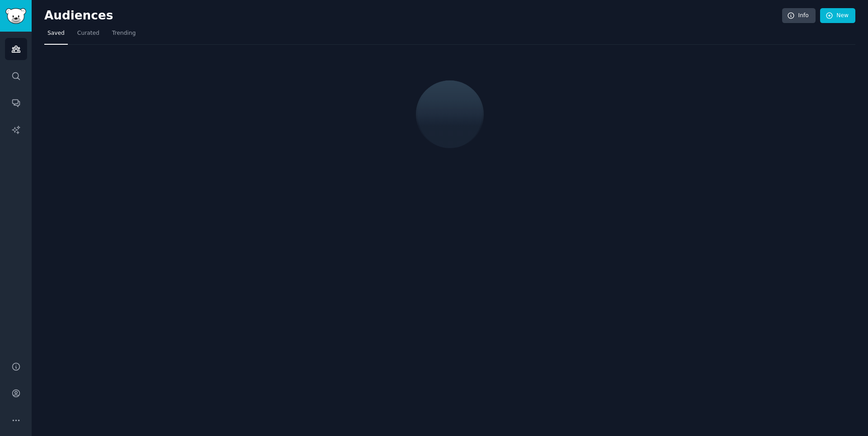 This screenshot has height=436, width=868. I want to click on a: Trending, so click(124, 35).